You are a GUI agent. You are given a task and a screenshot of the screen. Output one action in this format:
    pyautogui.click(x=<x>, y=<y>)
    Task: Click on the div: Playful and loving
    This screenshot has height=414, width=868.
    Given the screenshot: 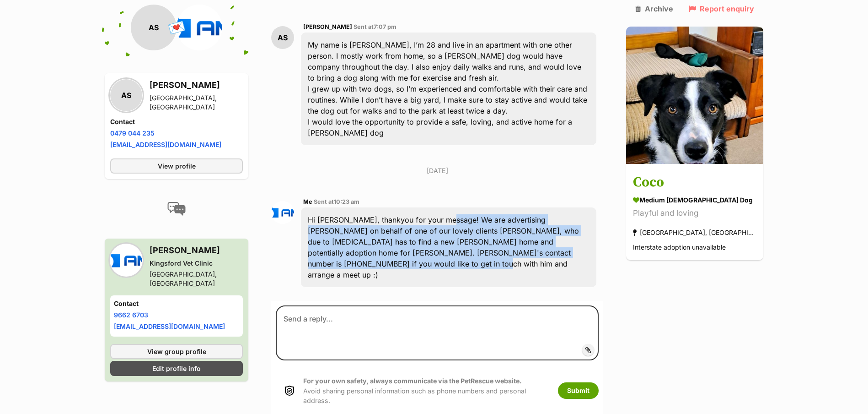 What is the action you would take?
    pyautogui.click(x=694, y=213)
    